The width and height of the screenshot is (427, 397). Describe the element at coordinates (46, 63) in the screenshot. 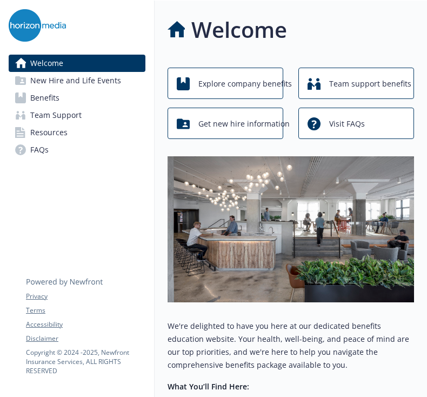

I see `span: Welcome` at that location.